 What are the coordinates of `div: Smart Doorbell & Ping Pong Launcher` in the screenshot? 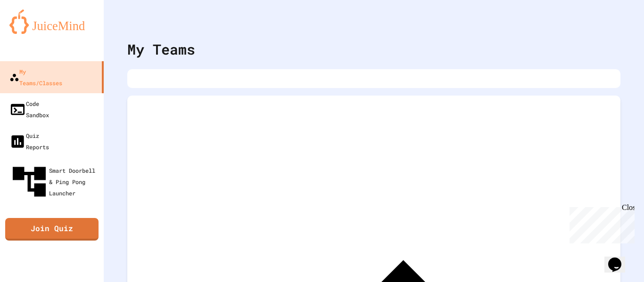 It's located at (55, 182).